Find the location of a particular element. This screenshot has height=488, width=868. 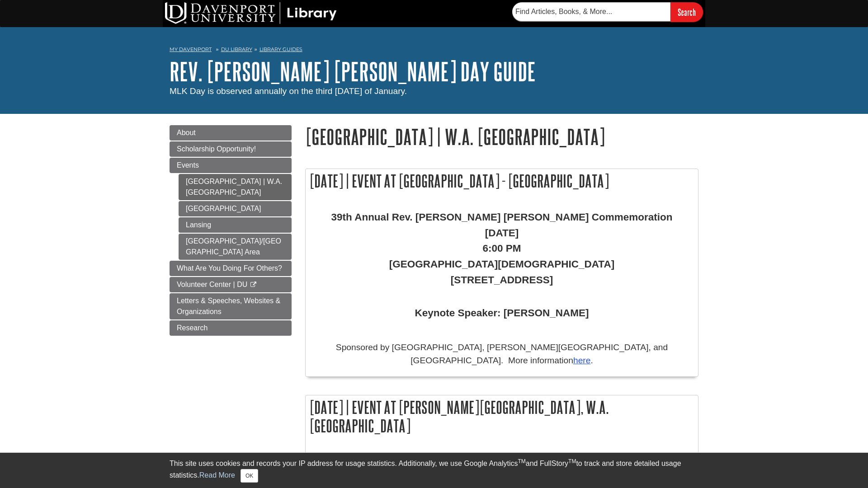

strong: 6:00 PM is located at coordinates (502, 248).